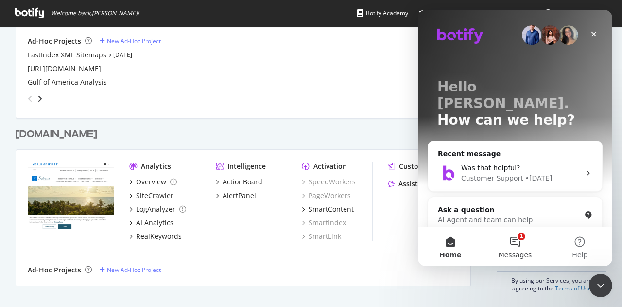  Describe the element at coordinates (97, 237) in the screenshot. I see `button: Messages` at that location.